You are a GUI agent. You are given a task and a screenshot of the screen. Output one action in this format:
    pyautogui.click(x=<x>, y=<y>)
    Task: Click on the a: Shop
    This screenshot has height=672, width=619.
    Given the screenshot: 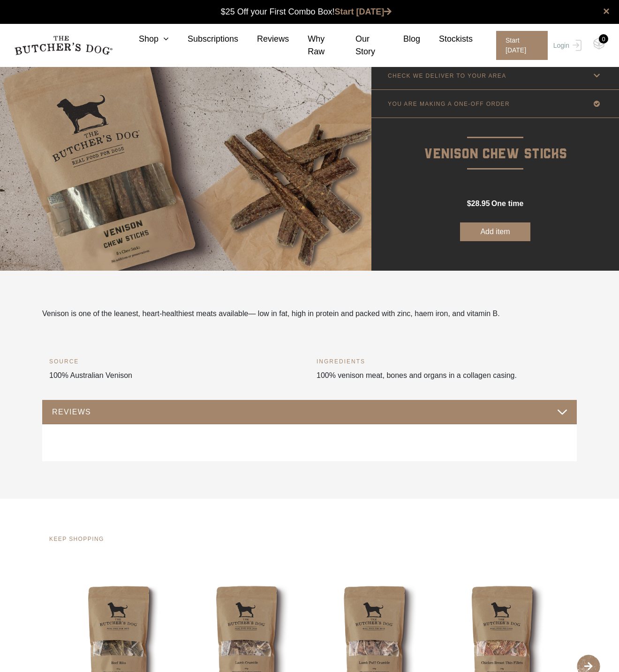 What is the action you would take?
    pyautogui.click(x=144, y=39)
    